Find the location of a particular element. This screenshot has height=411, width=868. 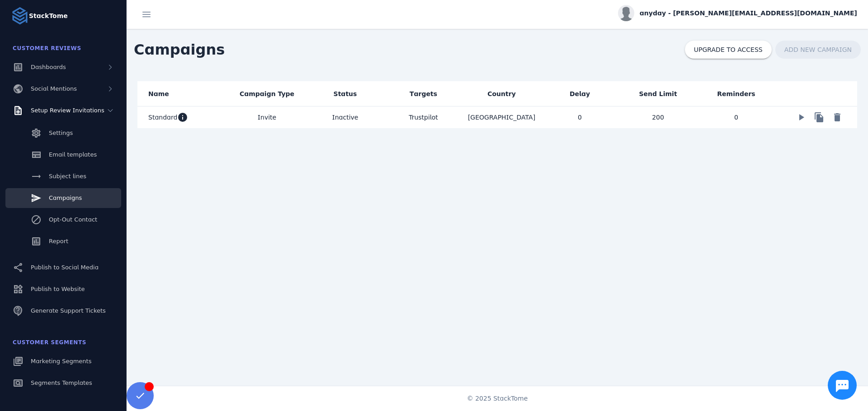

a: Report is located at coordinates (63, 242).